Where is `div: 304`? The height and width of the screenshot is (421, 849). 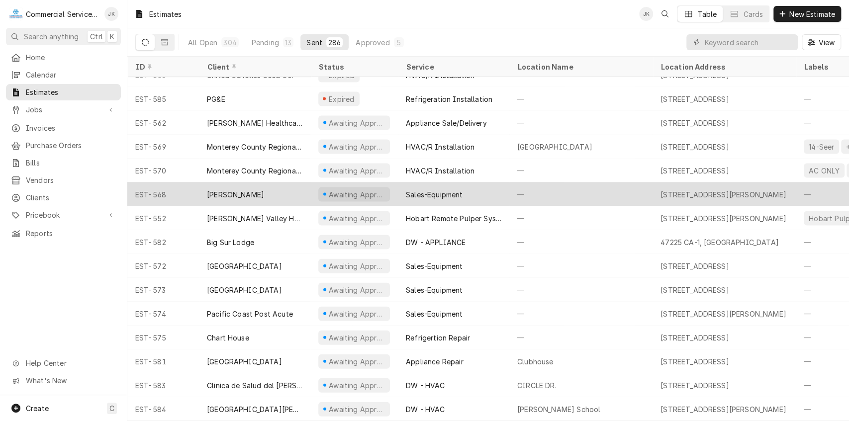
div: 304 is located at coordinates (230, 42).